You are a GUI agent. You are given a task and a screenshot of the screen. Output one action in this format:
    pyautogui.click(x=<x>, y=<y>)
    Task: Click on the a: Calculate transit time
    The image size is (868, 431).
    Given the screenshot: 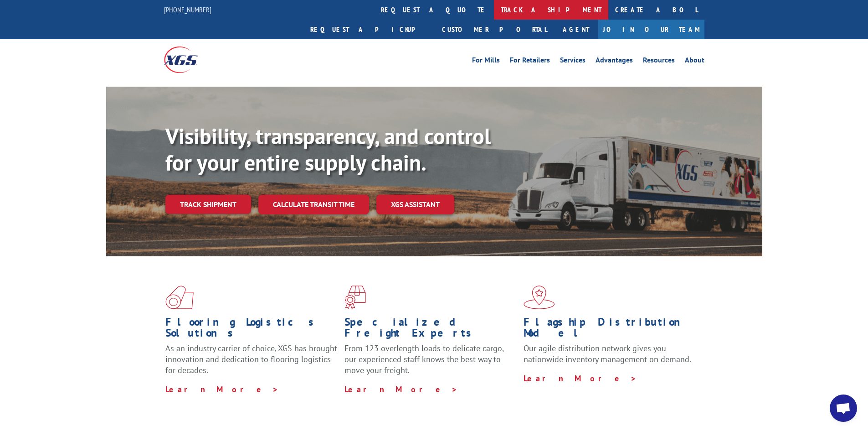 What is the action you would take?
    pyautogui.click(x=314, y=204)
    